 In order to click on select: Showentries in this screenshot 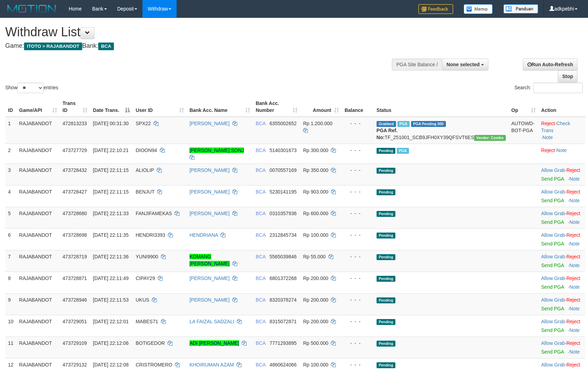, I will do `click(30, 88)`.